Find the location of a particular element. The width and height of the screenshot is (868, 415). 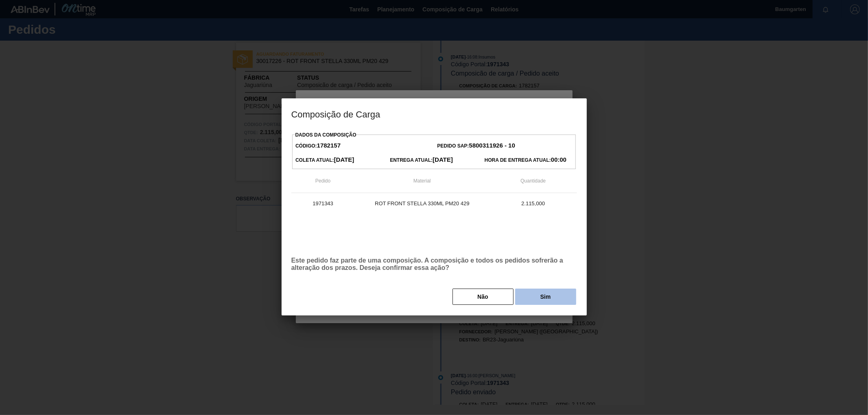

span: Material is located at coordinates (422, 181).